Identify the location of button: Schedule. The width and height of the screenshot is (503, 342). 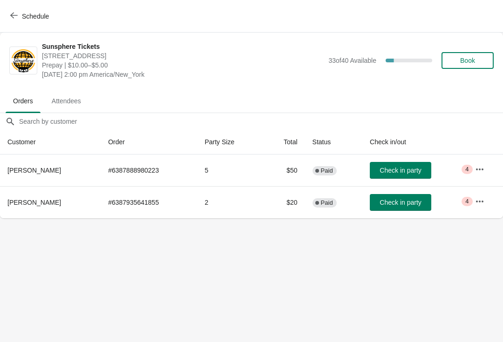
(30, 16).